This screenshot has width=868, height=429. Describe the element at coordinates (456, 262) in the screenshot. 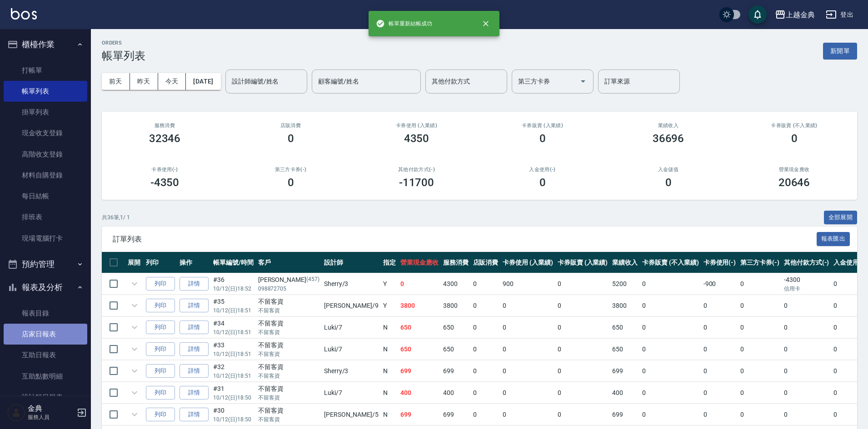

I see `th: 服務消費` at that location.